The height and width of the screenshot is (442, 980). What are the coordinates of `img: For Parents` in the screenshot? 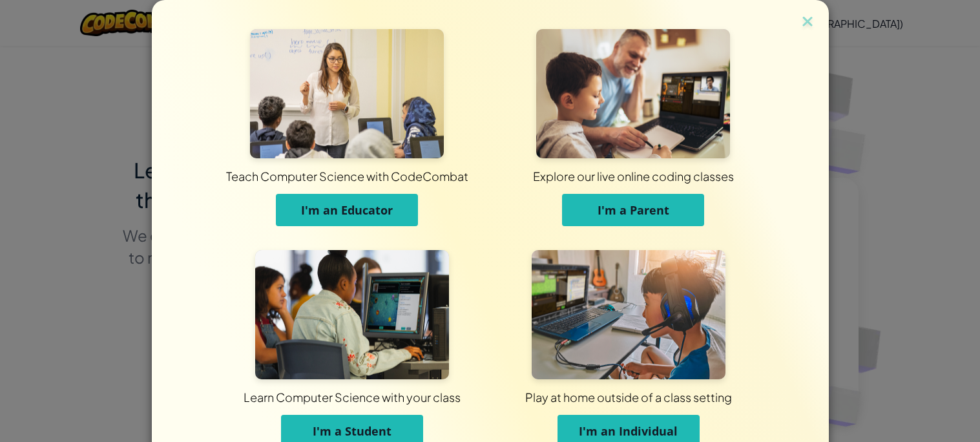 It's located at (633, 94).